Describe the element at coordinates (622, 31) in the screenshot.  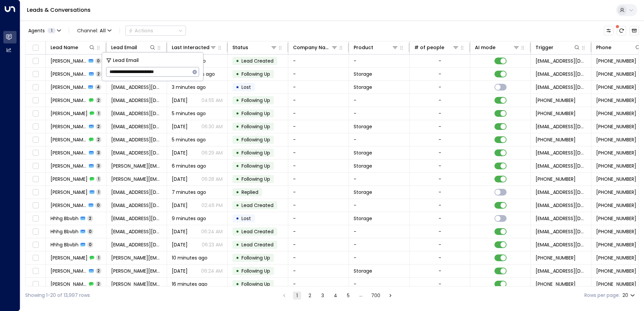
I see `span: There are new threads available. Refresh the grid to view the latest updates.` at that location.